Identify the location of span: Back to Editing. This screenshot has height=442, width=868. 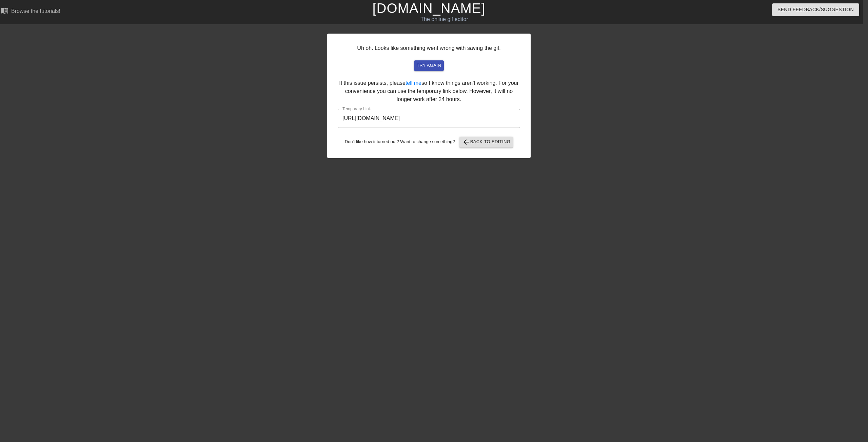
(486, 142).